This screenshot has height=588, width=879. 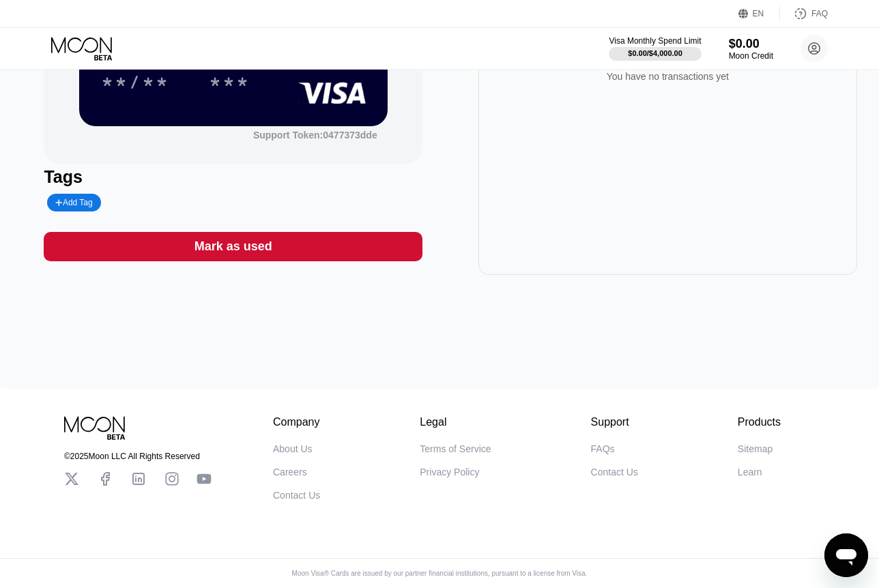 I want to click on div: Add Tag, so click(x=74, y=203).